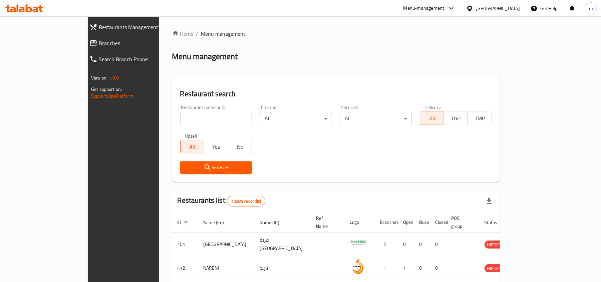 The width and height of the screenshot is (601, 282). Describe the element at coordinates (274, 222) in the screenshot. I see `span: Name (Ar)` at that location.